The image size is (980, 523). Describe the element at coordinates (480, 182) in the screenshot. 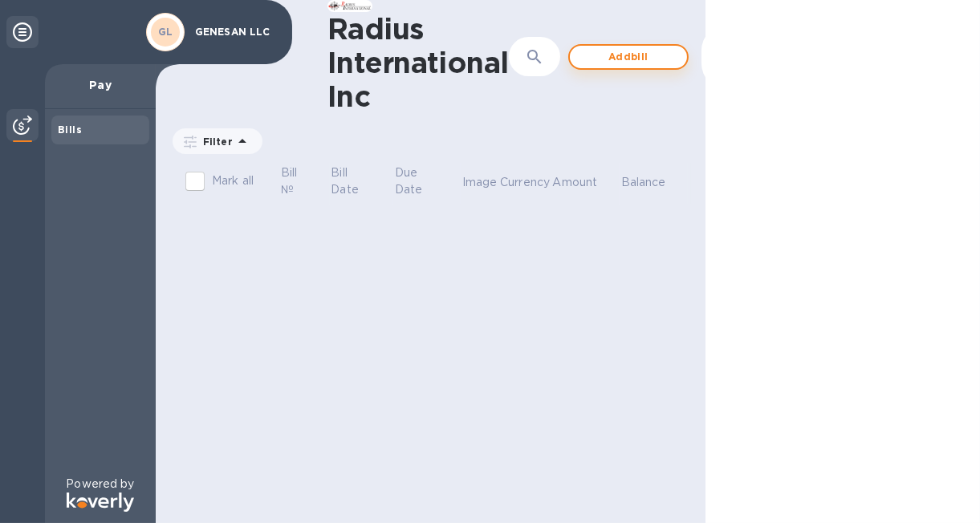

I see `p: Image` at that location.